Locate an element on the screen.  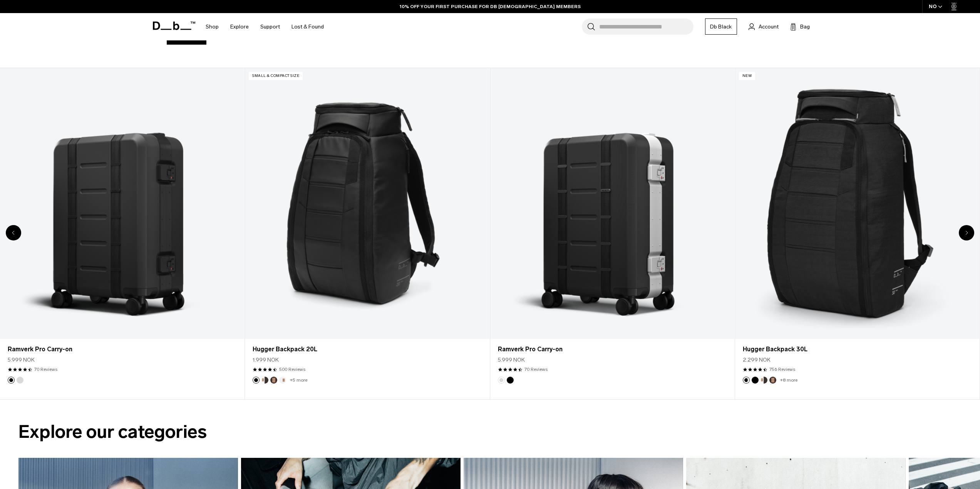
span: 1.999 NOK is located at coordinates (266, 360).